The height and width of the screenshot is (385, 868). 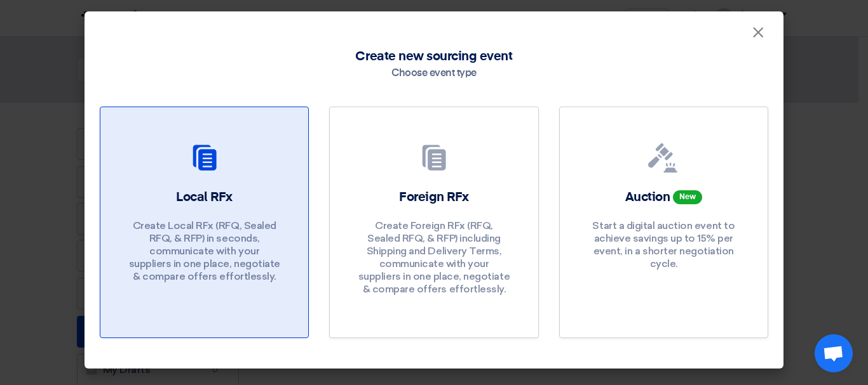 I want to click on font: Create Foreign RFx (RFQ, Sealed RFQ, & RFP) including Shipping and Delivery Terms, communicate wi..., so click(x=434, y=257).